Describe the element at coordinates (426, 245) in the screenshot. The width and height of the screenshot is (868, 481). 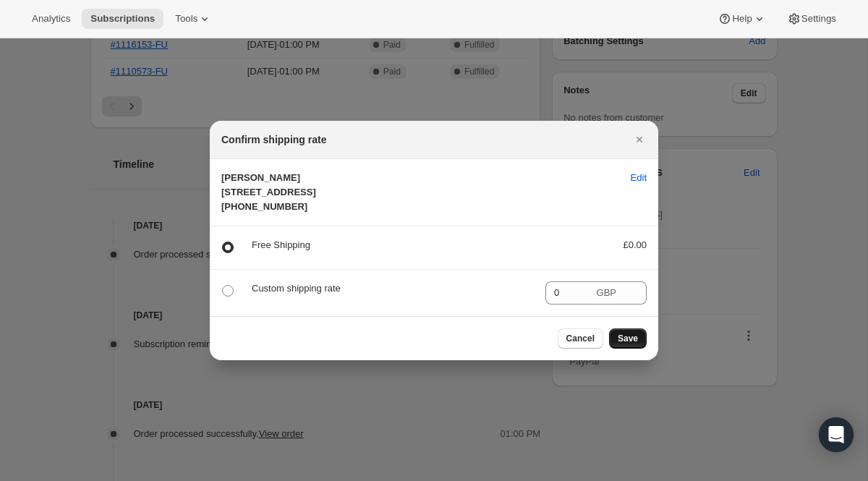
I see `p: Free Shipping` at that location.